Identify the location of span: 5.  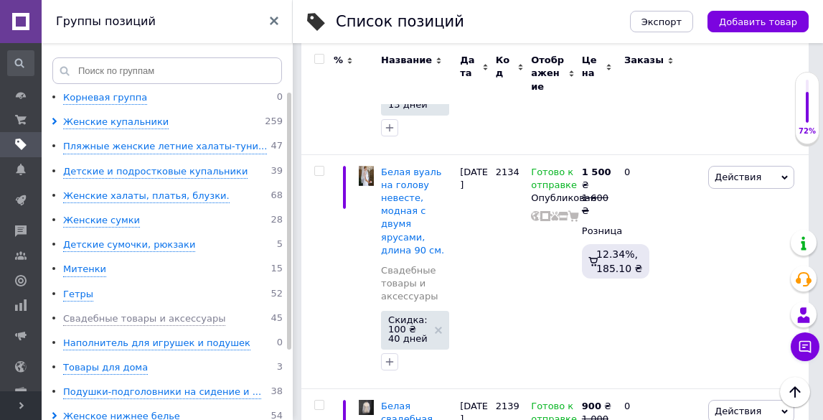
(280, 245).